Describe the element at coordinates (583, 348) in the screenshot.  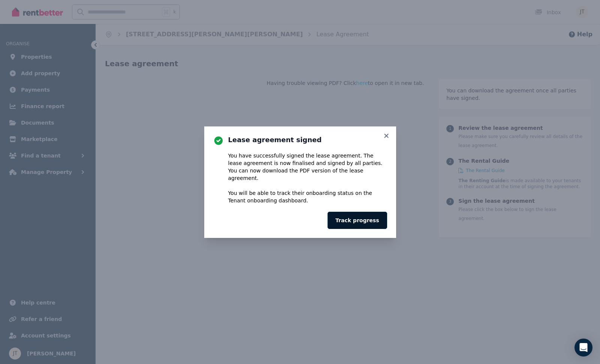
I see `div: Open Intercom Messenger` at that location.